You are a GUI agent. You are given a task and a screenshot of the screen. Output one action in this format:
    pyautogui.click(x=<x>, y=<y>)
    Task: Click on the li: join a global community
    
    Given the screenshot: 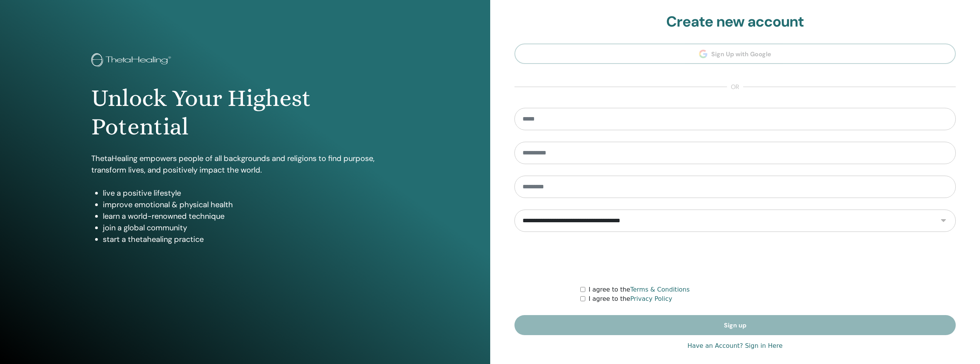 What is the action you would take?
    pyautogui.click(x=251, y=227)
    